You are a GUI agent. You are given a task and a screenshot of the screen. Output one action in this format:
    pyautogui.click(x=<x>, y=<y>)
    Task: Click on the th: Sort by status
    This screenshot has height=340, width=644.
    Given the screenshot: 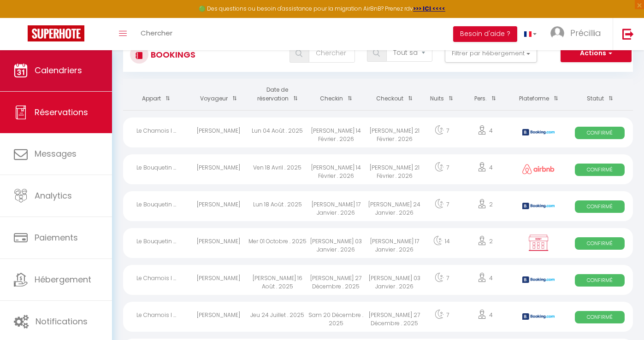 What is the action you would take?
    pyautogui.click(x=600, y=94)
    